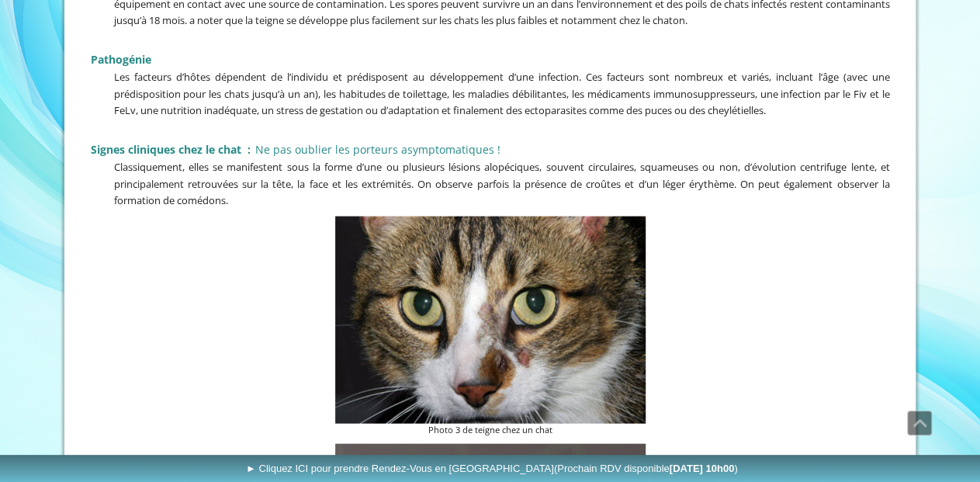 This screenshot has height=482, width=980. I want to click on a: Défiler vers le haut, so click(919, 423).